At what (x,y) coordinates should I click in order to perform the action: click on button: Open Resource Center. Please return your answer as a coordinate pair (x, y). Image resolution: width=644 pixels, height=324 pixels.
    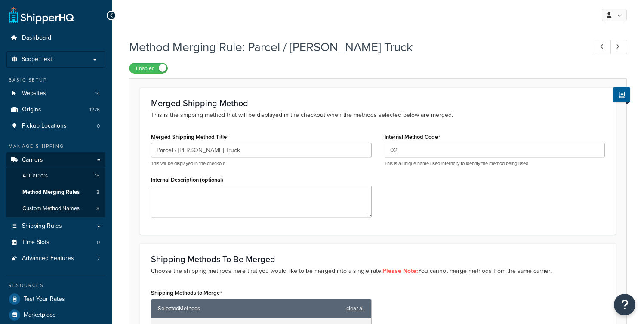
    Looking at the image, I should click on (625, 305).